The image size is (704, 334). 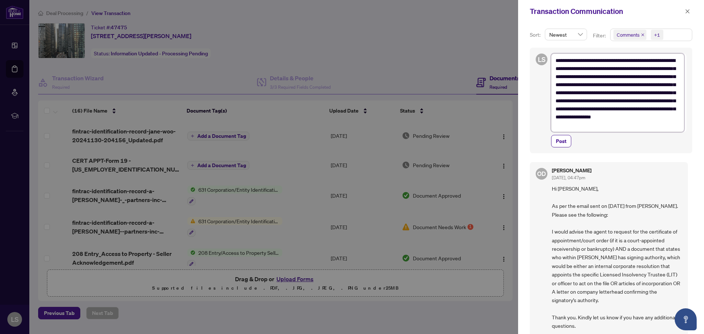 I want to click on span: Post, so click(x=561, y=141).